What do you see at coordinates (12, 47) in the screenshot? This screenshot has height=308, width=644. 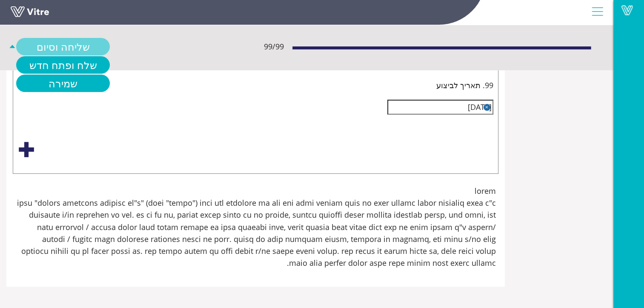 I see `span: caret-up` at bounding box center [12, 47].